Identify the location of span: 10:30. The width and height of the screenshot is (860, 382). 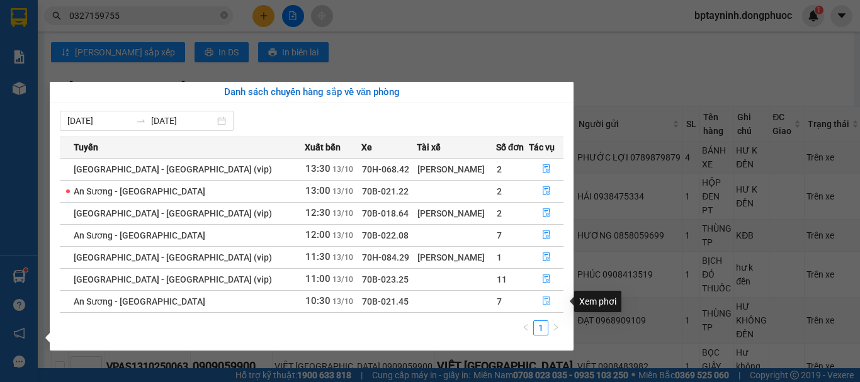
(318, 301).